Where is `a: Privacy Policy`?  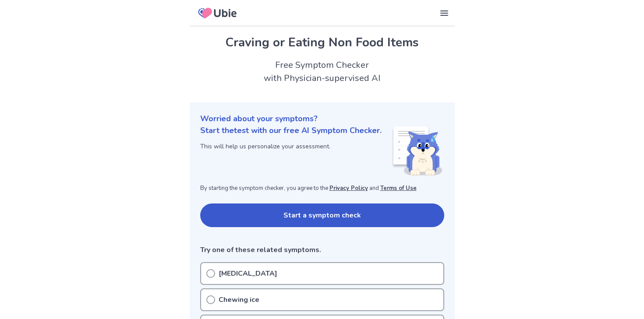 a: Privacy Policy is located at coordinates (348, 188).